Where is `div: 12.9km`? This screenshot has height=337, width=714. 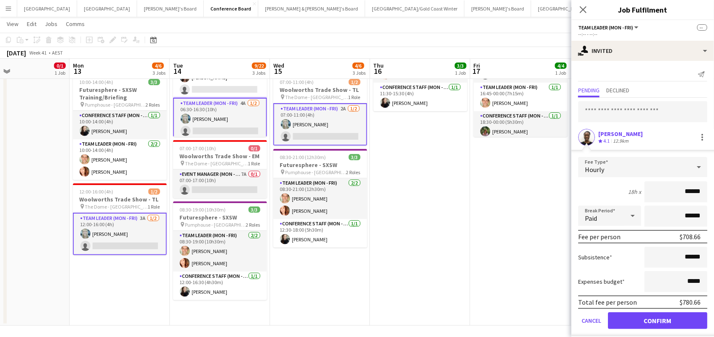 div: 12.9km is located at coordinates (620, 141).